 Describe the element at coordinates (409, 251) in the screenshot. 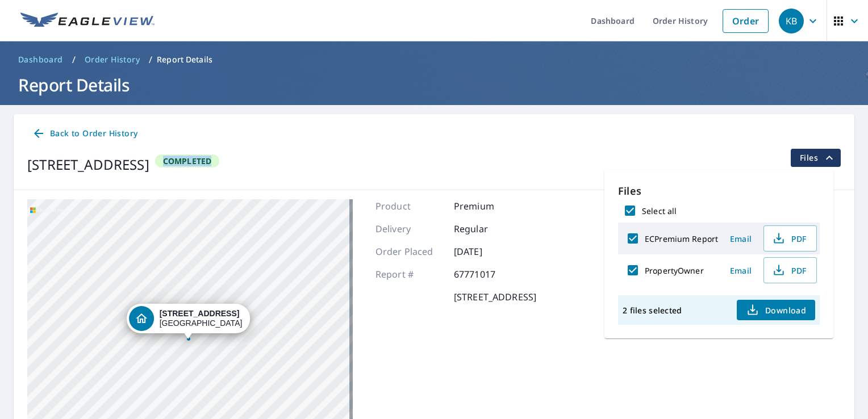

I see `p: Order Placed` at that location.